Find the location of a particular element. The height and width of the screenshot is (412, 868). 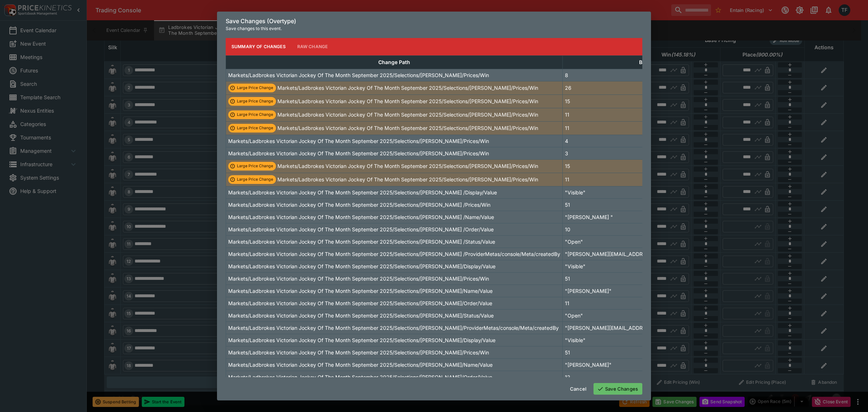

td: 12 is located at coordinates (653, 377).